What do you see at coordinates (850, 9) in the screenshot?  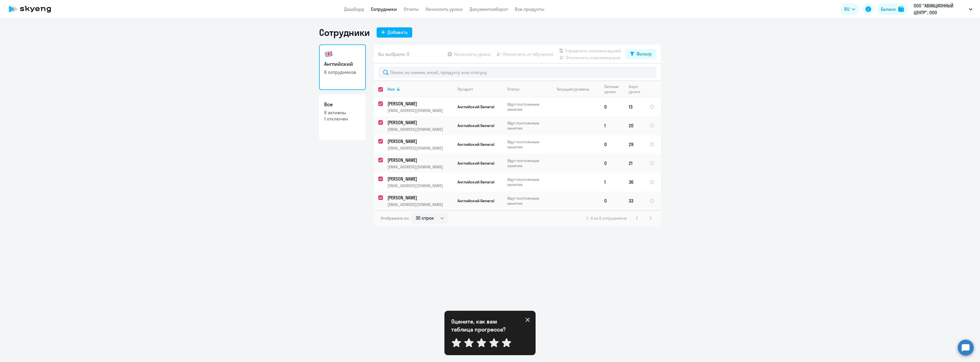 I see `button: RU` at bounding box center [850, 9].